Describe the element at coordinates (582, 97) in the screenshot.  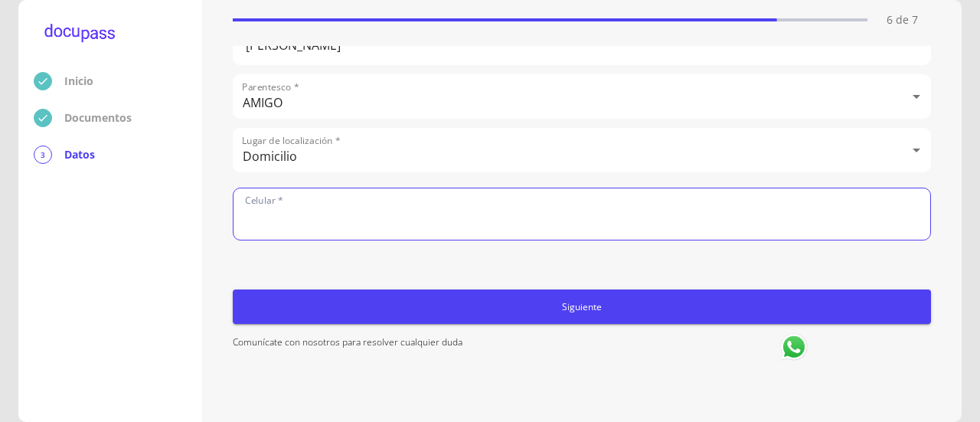
I see `div: AMIGO` at that location.